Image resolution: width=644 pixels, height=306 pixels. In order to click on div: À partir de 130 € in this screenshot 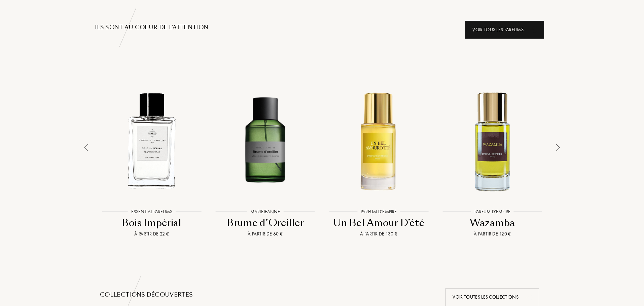, I will do `click(378, 234)`.